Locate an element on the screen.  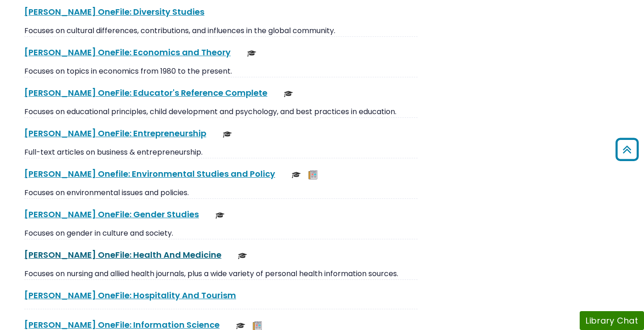
p: Focuses on topics in economics from 1980 to the present. is located at coordinates (221, 72).